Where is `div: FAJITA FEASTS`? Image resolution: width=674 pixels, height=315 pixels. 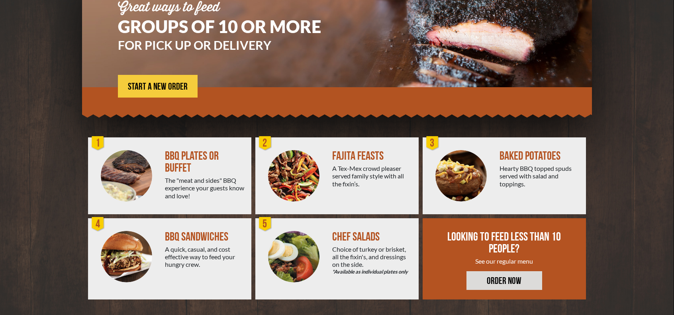 div: FAJITA FEASTS is located at coordinates (372, 156).